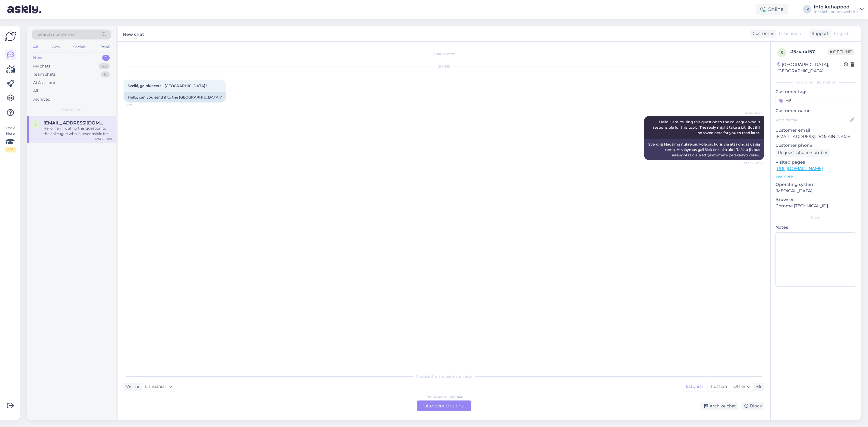 This screenshot has width=868, height=427. What do you see at coordinates (815, 176) in the screenshot?
I see `p: See more ...` at bounding box center [815, 176].